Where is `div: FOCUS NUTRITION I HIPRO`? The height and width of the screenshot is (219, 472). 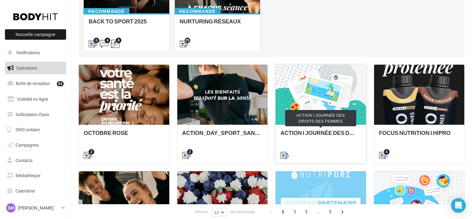 div: FOCUS NUTRITION I HIPRO is located at coordinates (419, 136).